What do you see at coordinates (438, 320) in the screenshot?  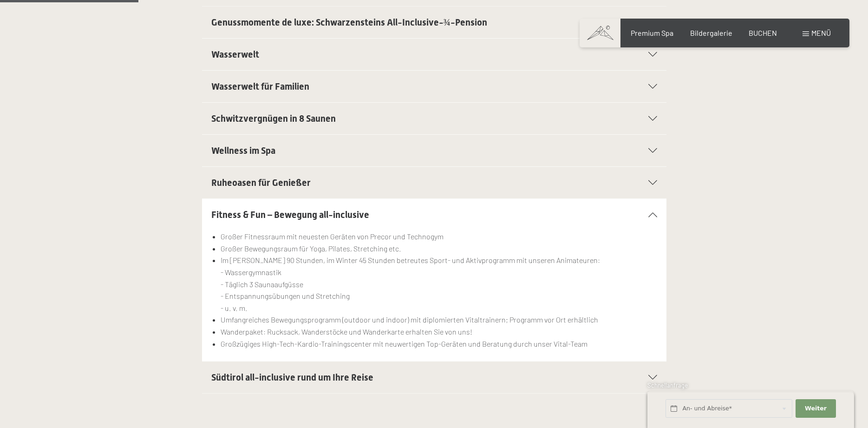 I see `li: Umfangreiches Bewegungsprogramm (outdoor und indoor) mit diplomierten Vitaltrainern; Programm vor...` at bounding box center [438, 320].